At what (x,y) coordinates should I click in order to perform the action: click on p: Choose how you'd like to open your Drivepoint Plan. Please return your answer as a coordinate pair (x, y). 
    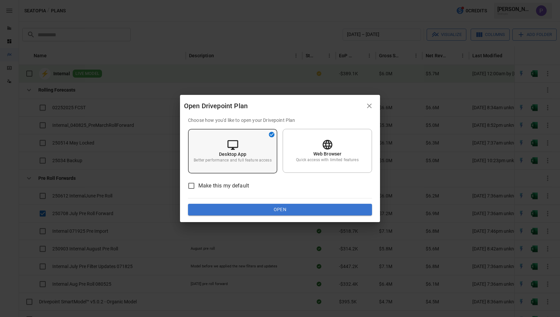
    Looking at the image, I should click on (280, 120).